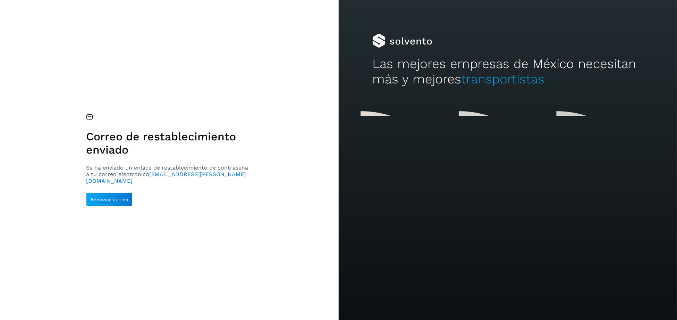  Describe the element at coordinates (168, 174) in the screenshot. I see `p: Se ha enviado un enlace de restablecimiento de contraseña a tu correo electrónico` at that location.